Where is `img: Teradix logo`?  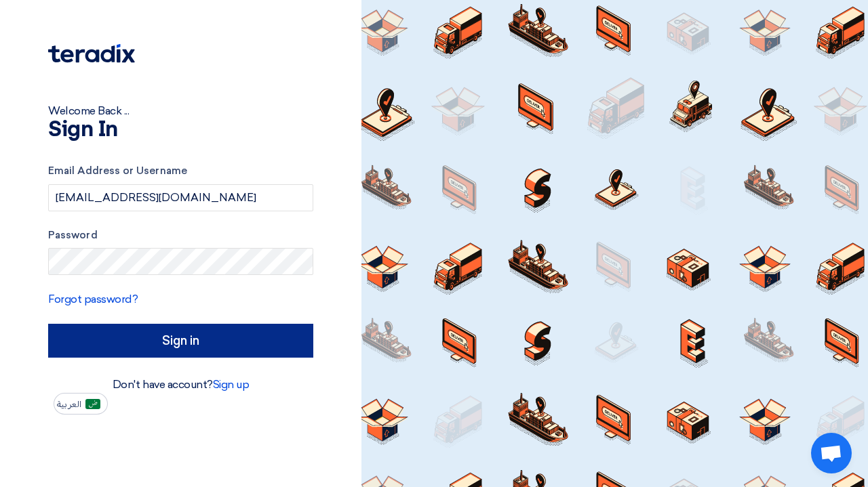
img: Teradix logo is located at coordinates (92, 53).